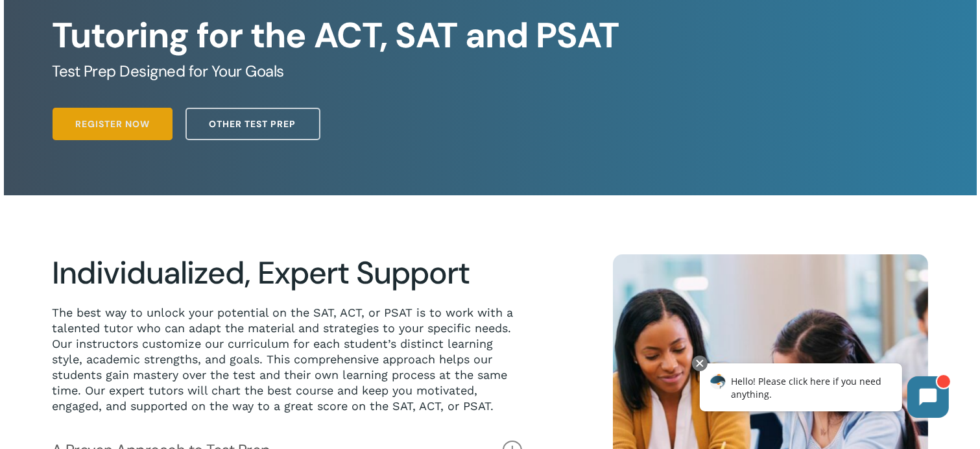 The width and height of the screenshot is (980, 449). Describe the element at coordinates (490, 36) in the screenshot. I see `h1: Tutoring for the ACT, SAT and PSAT` at that location.